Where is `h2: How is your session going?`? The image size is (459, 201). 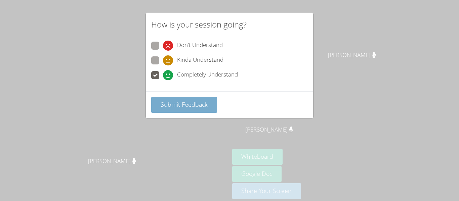
h2: How is your session going? is located at coordinates (199, 25).